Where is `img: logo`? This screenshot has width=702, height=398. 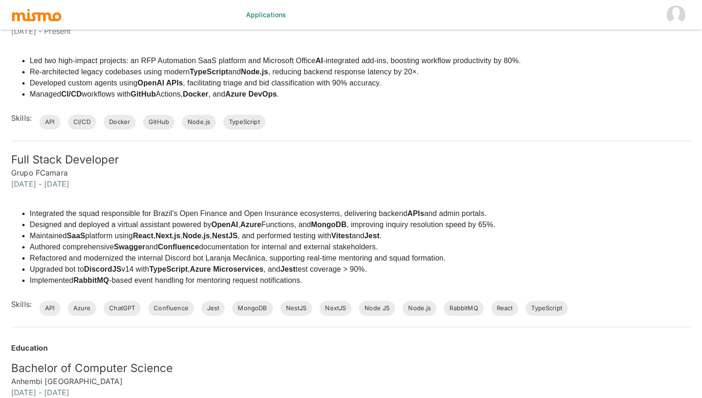
img: logo is located at coordinates (37, 15).